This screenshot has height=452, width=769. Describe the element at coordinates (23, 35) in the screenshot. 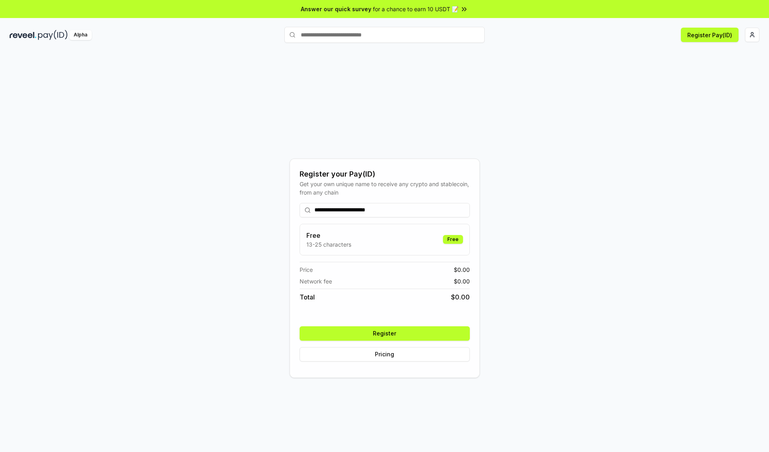

I see `img: reveel_dark` at that location.